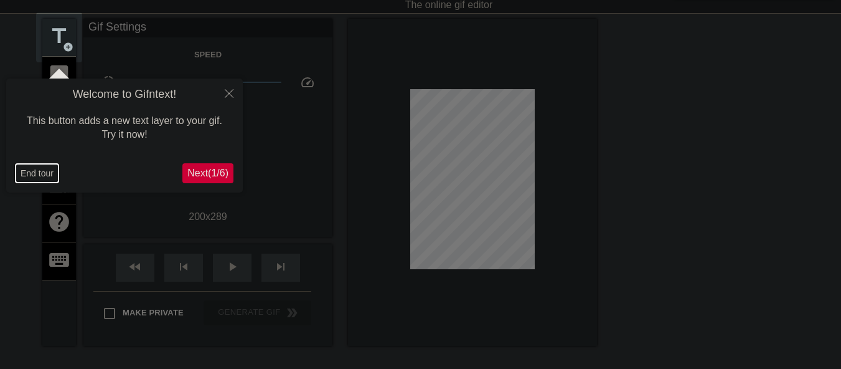  What do you see at coordinates (125, 95) in the screenshot?
I see `h4: Welcome to Gifntext!` at bounding box center [125, 95].